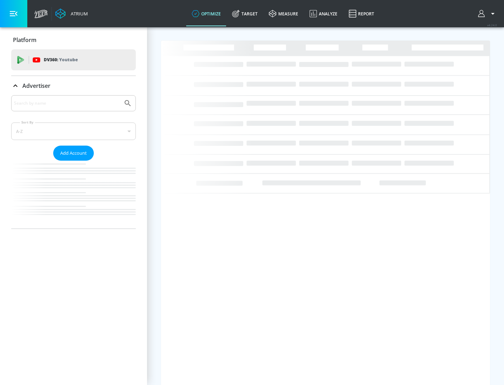  What do you see at coordinates (74, 40) in the screenshot?
I see `div: Platform` at bounding box center [74, 40].